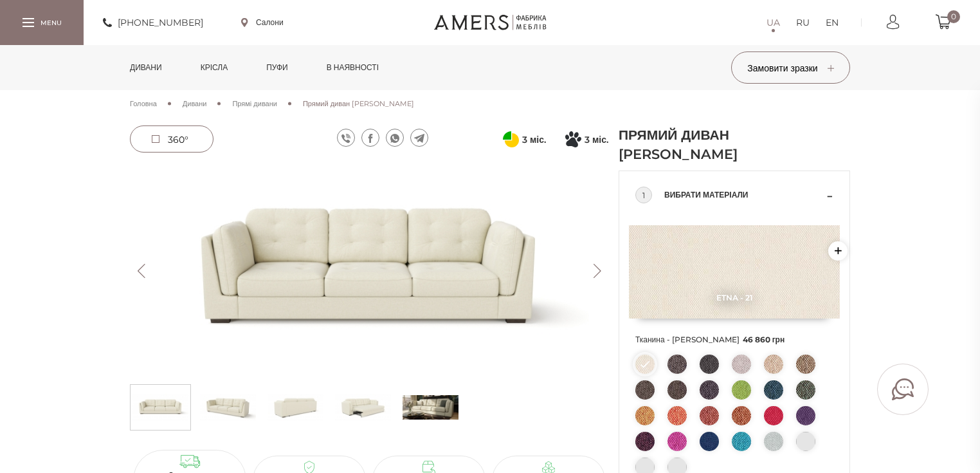 The height and width of the screenshot is (473, 980). I want to click on span: Прямі дивани, so click(254, 104).